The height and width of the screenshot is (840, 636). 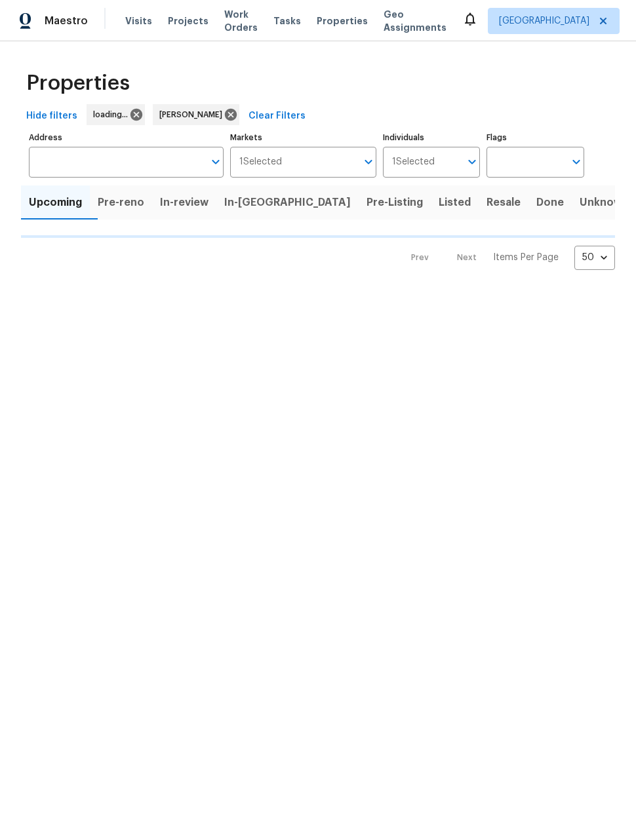 What do you see at coordinates (121, 203) in the screenshot?
I see `span: Pre-reno` at bounding box center [121, 203].